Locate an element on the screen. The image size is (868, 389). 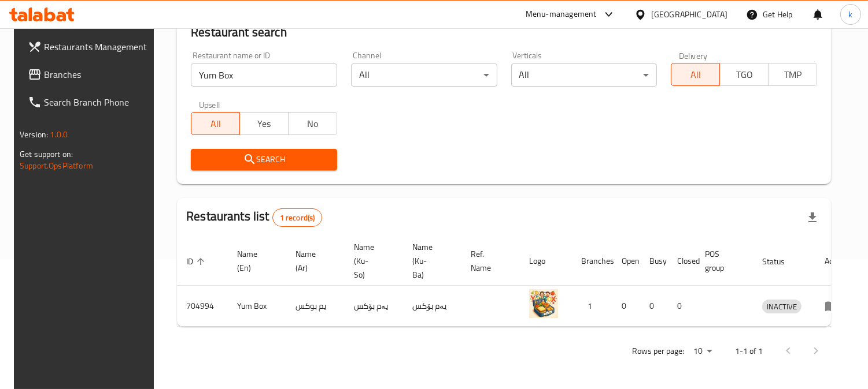
span: ID is located at coordinates (197, 262).